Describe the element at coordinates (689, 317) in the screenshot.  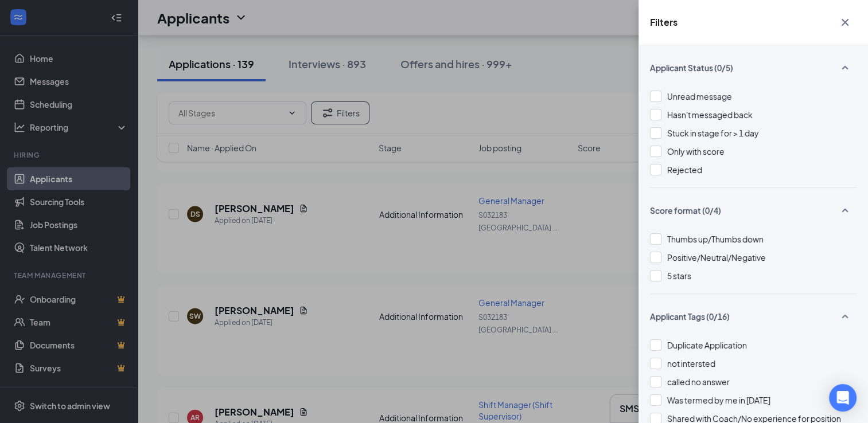
I see `span: Applicant Tags (0/16)` at that location.